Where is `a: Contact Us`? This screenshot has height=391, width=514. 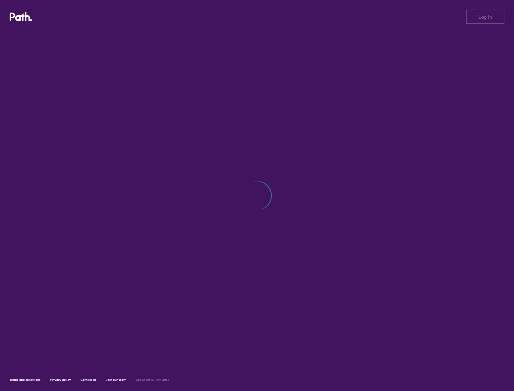 a: Contact Us is located at coordinates (88, 379).